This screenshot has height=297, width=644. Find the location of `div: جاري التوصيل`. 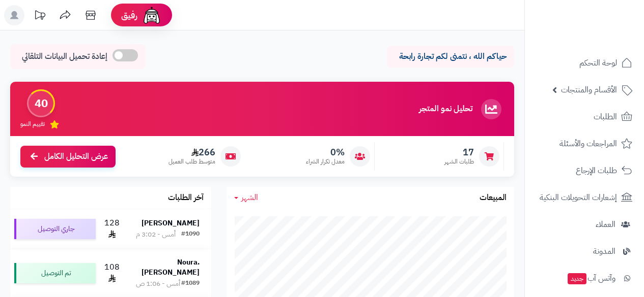

div: جاري التوصيل is located at coordinates (55, 230).